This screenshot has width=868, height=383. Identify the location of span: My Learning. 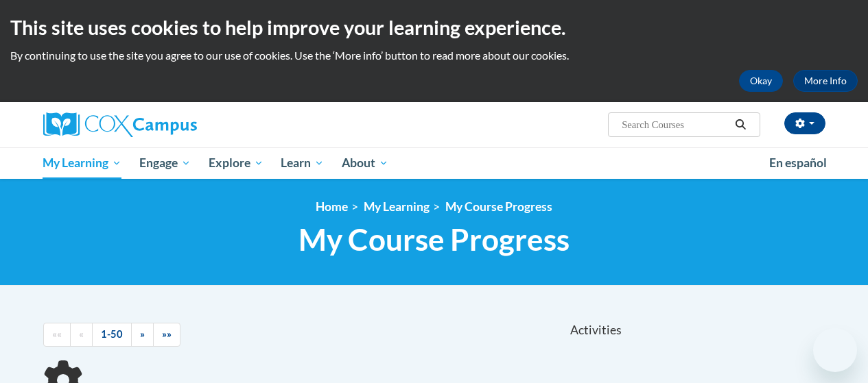
(82, 163).